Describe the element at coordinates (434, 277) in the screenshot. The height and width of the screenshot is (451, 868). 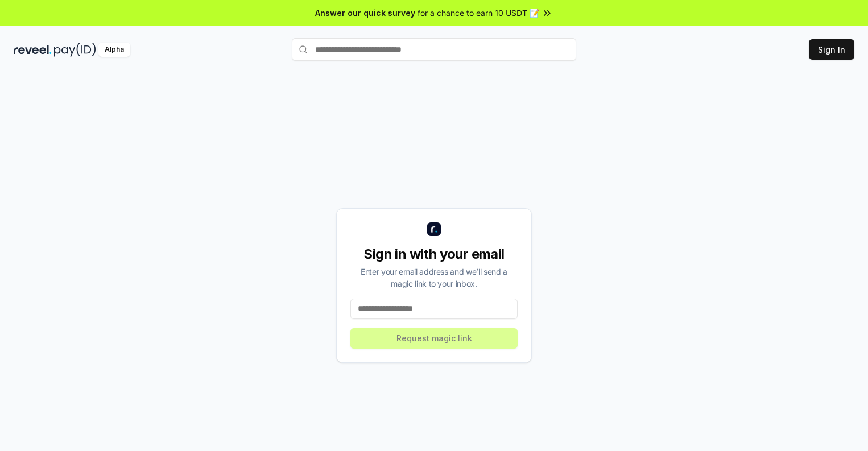
I see `div: Enter your email address and we’ll send a magic link to your inbox.` at that location.